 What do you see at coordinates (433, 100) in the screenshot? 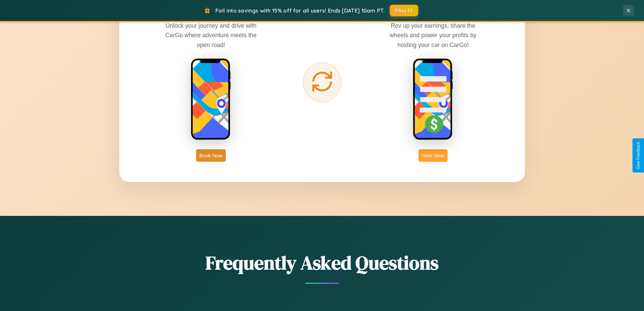
I see `img: host phone` at bounding box center [433, 100].